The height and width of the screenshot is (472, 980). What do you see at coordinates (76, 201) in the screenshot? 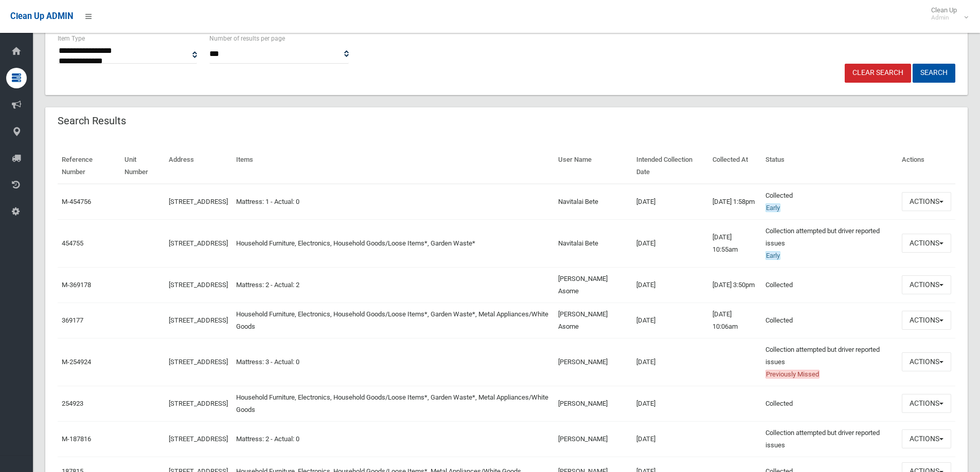
I see `a: M-454756` at bounding box center [76, 201].